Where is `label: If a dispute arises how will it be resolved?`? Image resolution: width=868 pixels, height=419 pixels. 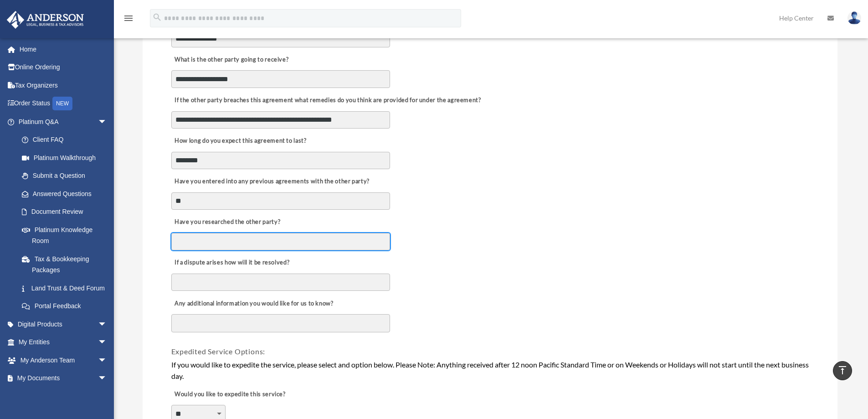 label: If a dispute arises how will it be resolved? is located at coordinates (232, 263).